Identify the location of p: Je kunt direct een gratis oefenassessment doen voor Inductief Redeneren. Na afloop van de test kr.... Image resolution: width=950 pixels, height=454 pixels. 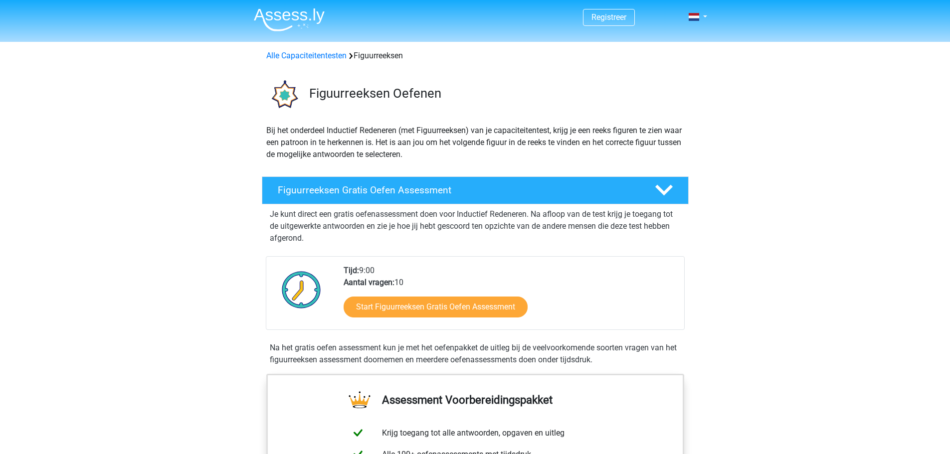
(475, 226).